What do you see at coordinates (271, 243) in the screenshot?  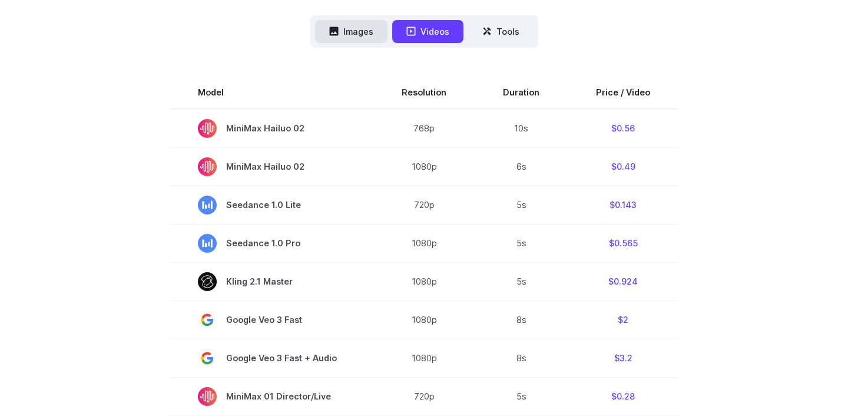 I see `span: Seedance 1.0 Pro` at bounding box center [271, 243].